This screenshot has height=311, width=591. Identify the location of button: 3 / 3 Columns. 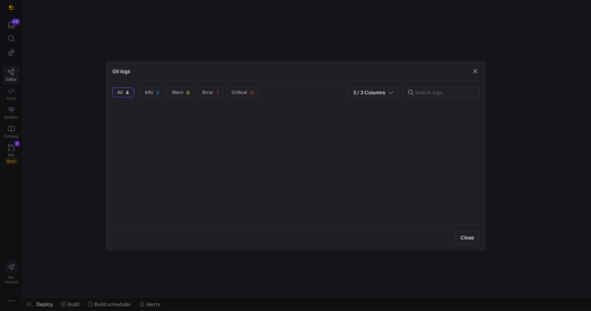
(373, 93).